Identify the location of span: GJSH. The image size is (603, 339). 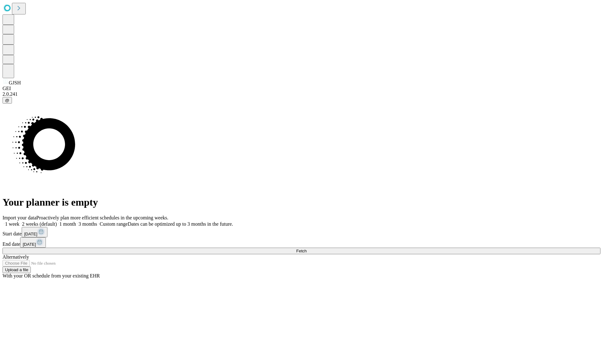
(15, 83).